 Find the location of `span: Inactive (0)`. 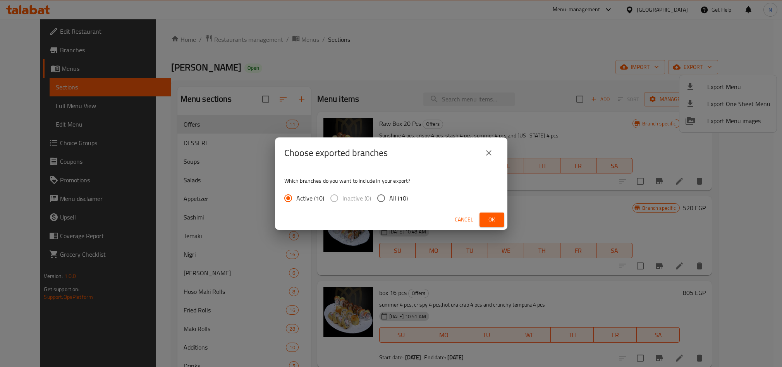

span: Inactive (0) is located at coordinates (357, 198).